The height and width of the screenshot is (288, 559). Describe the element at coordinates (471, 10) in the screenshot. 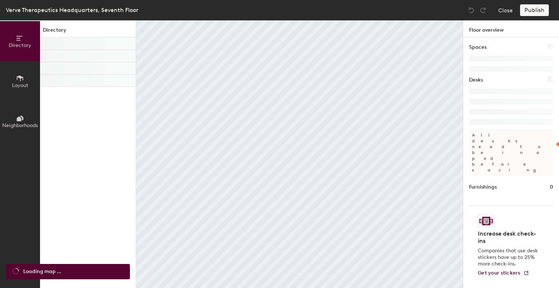

I see `img: Undo` at that location.